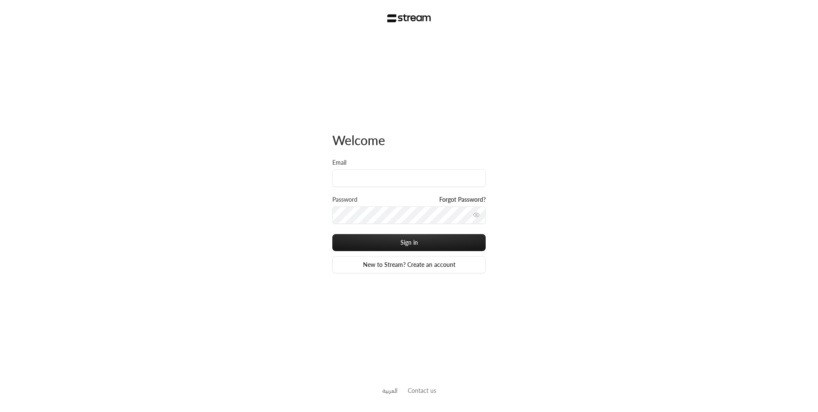 The height and width of the screenshot is (412, 818). Describe the element at coordinates (422, 391) in the screenshot. I see `button: Contact us` at that location.